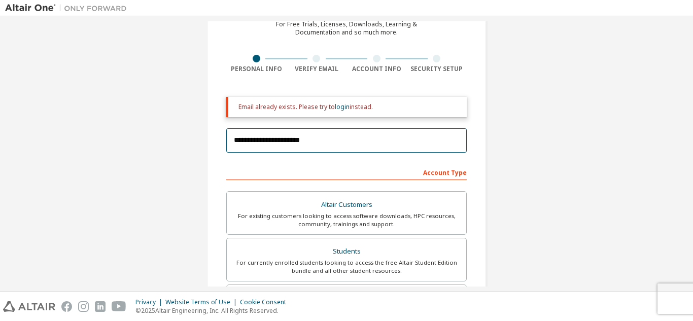 This screenshot has width=693, height=321. Describe the element at coordinates (346, 205) in the screenshot. I see `div: Altair Customers` at that location.